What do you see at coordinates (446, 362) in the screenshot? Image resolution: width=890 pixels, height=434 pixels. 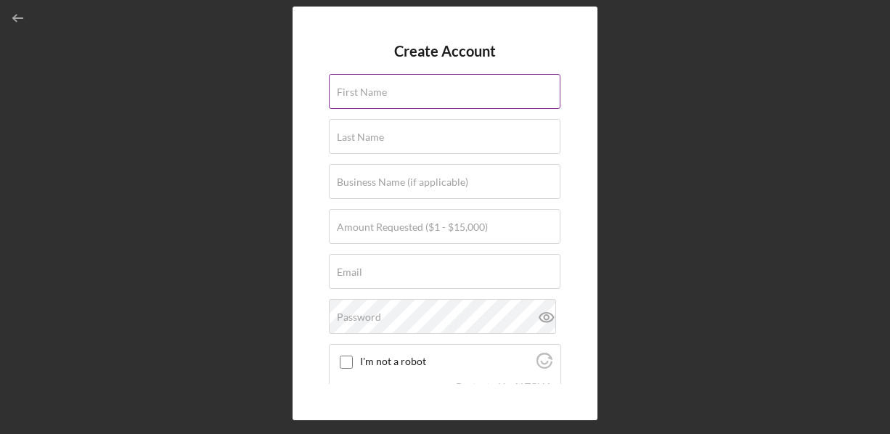 I see `label: I'm not a robot` at bounding box center [446, 362].